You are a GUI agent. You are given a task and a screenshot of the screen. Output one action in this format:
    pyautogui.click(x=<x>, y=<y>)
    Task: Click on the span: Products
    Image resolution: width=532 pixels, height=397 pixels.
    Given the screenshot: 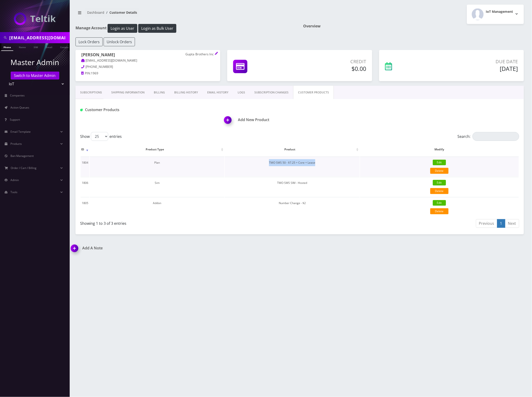 What is the action you would take?
    pyautogui.click(x=16, y=143)
    